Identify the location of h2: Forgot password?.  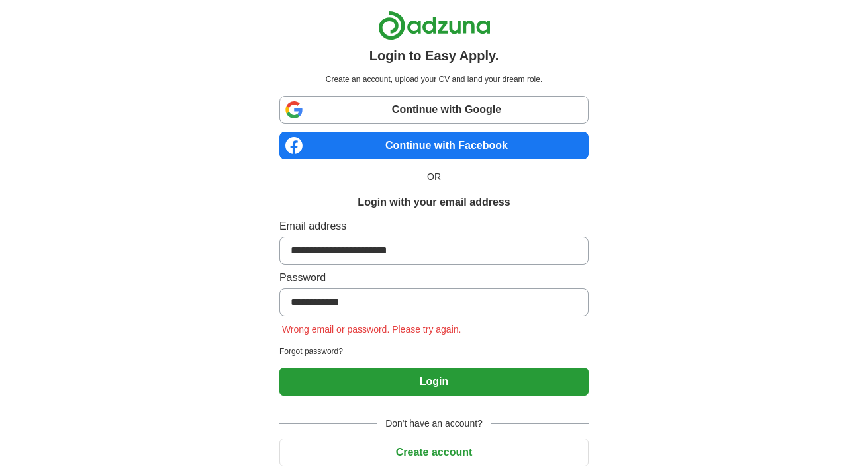
(434, 351).